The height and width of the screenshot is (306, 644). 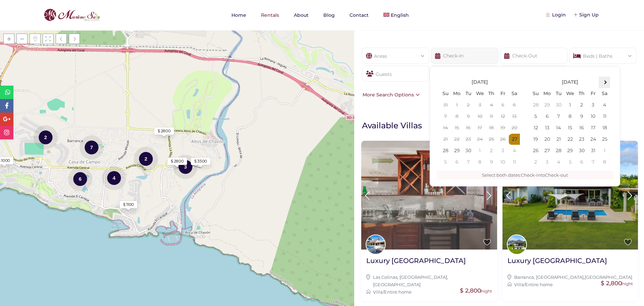 What do you see at coordinates (80, 179) in the screenshot?
I see `div: 6` at bounding box center [80, 179].